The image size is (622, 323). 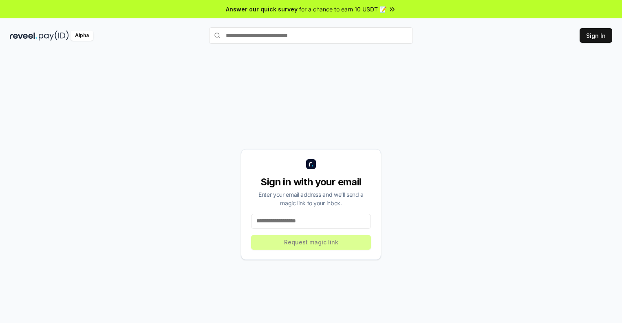 What do you see at coordinates (343, 9) in the screenshot?
I see `span: for a chance to earn 10 USDT 📝` at bounding box center [343, 9].